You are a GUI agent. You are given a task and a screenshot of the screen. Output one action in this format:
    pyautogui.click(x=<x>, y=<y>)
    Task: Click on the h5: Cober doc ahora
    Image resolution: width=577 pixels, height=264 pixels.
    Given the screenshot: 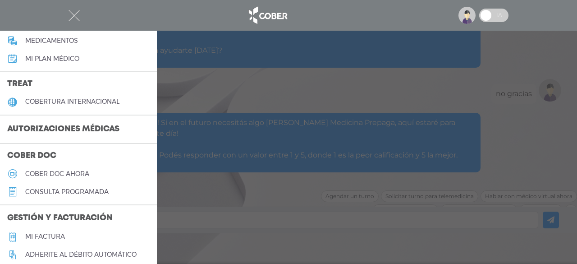 What is the action you would take?
    pyautogui.click(x=57, y=173)
    